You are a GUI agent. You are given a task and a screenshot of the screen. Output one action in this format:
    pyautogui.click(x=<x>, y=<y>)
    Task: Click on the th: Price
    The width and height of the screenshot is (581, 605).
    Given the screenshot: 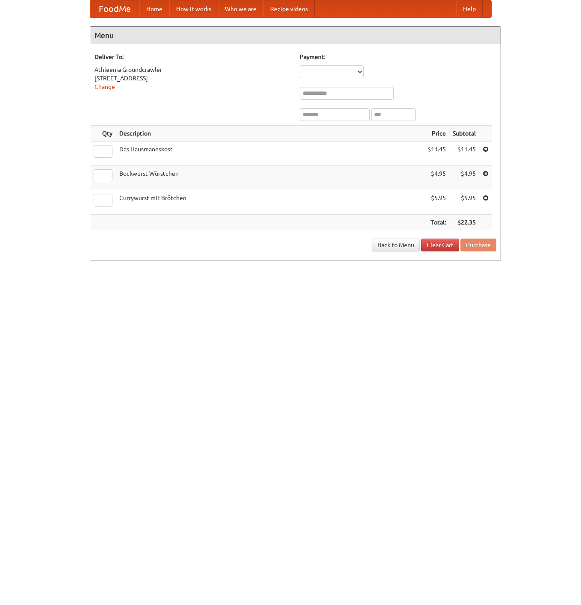 What is the action you would take?
    pyautogui.click(x=436, y=133)
    